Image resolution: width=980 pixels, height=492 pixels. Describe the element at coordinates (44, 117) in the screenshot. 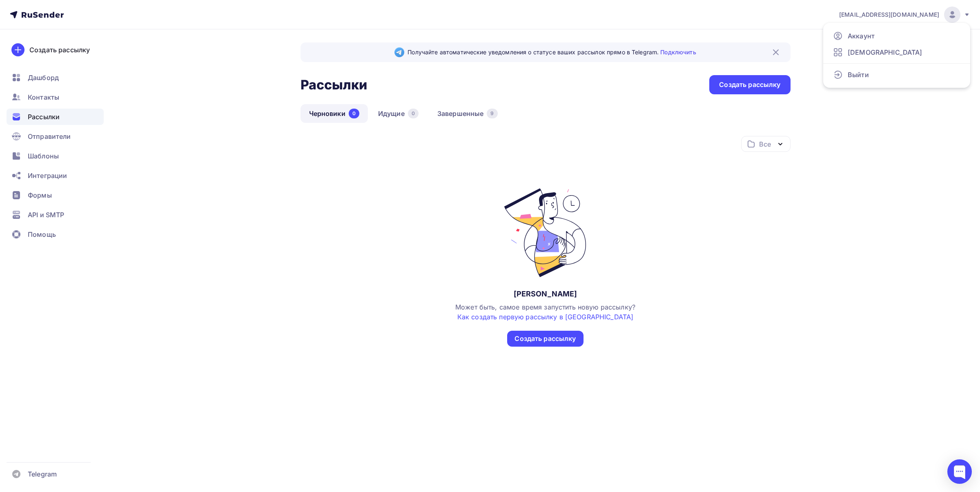

I see `span: Рассылки` at that location.